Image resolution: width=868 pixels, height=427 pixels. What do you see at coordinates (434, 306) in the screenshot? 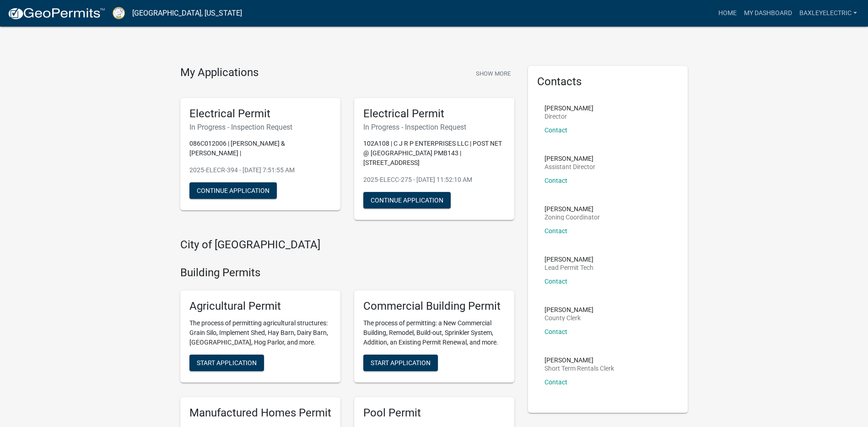
I see `h5: Commercial Building Permit` at bounding box center [434, 306].